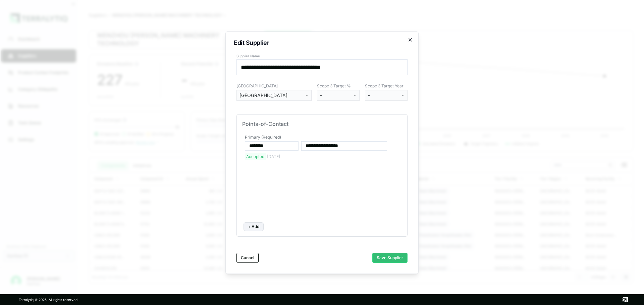  Describe the element at coordinates (386, 86) in the screenshot. I see `label: Scope 3 Target Year` at that location.